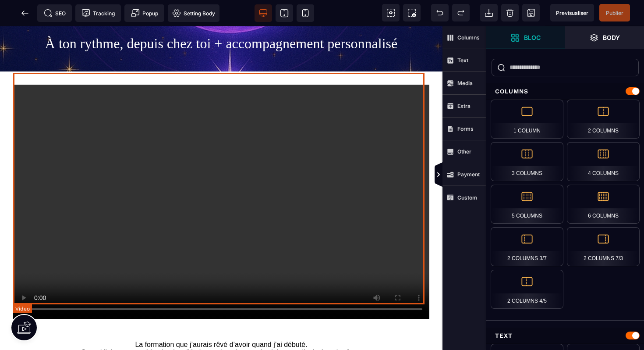 The width and height of the screenshot is (644, 350). I want to click on strong: Extra, so click(464, 106).